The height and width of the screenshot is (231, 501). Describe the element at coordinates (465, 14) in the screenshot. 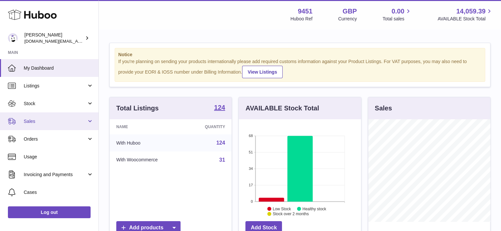

I see `a: 14,059.39 AVAILABLE Stock Total` at that location.